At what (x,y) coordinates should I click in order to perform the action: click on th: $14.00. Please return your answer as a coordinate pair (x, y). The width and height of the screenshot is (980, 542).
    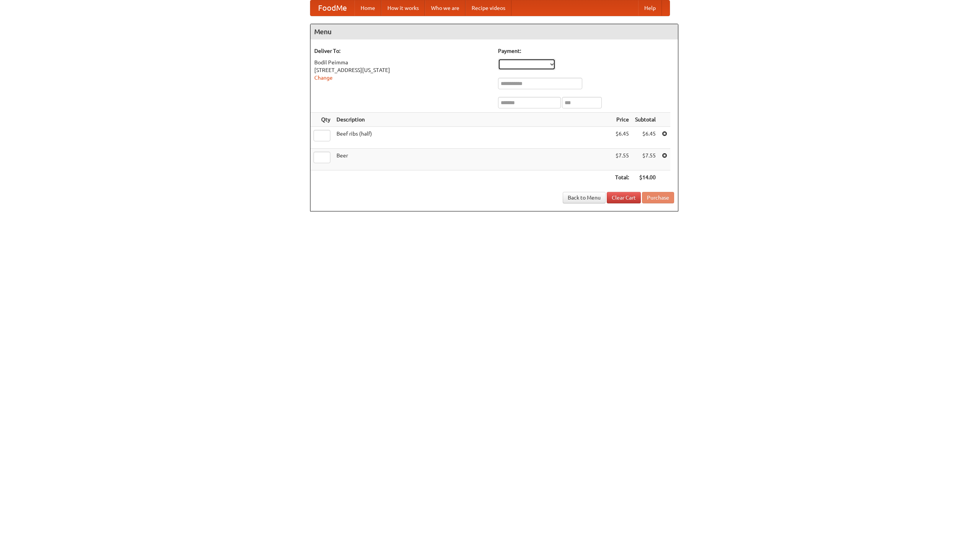
    Looking at the image, I should click on (645, 177).